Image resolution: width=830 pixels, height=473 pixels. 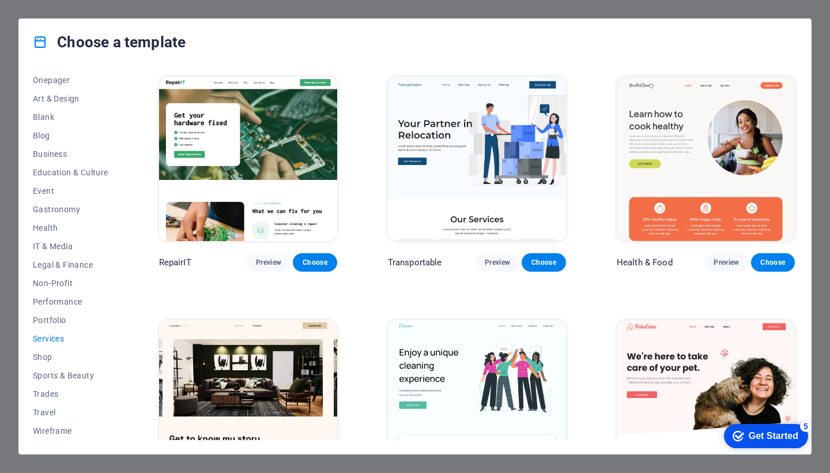 What do you see at coordinates (175, 262) in the screenshot?
I see `p: RepairIT` at bounding box center [175, 262].